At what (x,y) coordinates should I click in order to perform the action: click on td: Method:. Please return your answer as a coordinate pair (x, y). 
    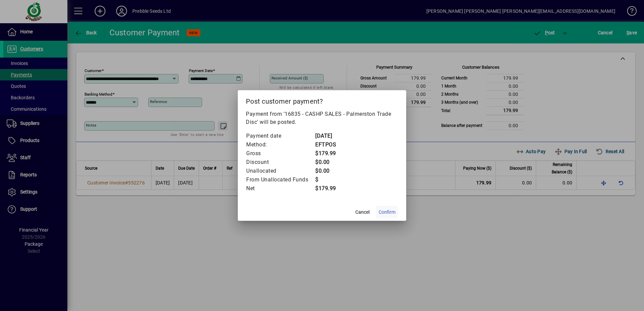
    Looking at the image, I should click on (280, 145).